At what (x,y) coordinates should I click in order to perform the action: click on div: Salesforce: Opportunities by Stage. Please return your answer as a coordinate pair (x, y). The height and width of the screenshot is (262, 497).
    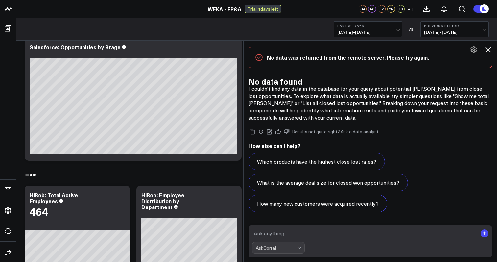
    Looking at the image, I should click on (75, 47).